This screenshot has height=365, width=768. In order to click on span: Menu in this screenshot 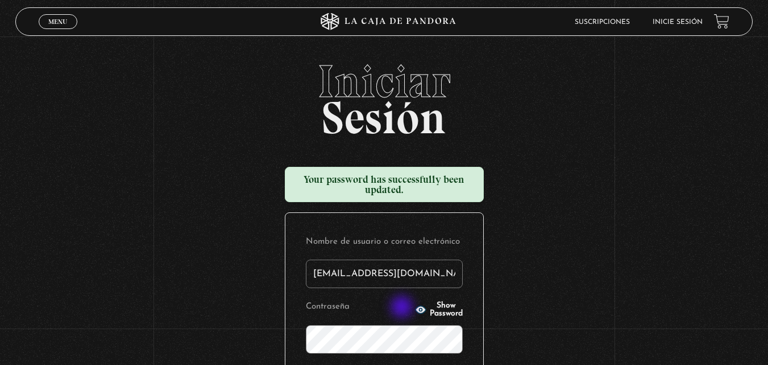, I will do `click(57, 22)`.